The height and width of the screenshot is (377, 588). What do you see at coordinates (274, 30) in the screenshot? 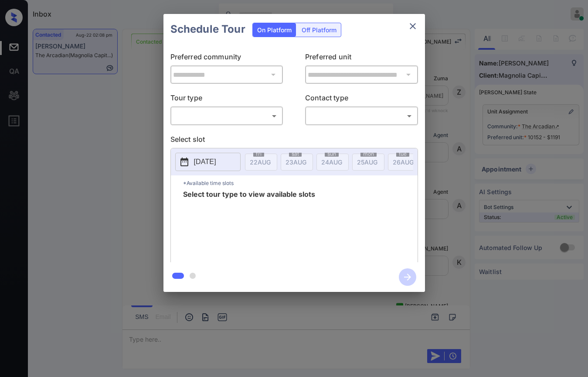
I see `div: On Platform` at bounding box center [274, 30].